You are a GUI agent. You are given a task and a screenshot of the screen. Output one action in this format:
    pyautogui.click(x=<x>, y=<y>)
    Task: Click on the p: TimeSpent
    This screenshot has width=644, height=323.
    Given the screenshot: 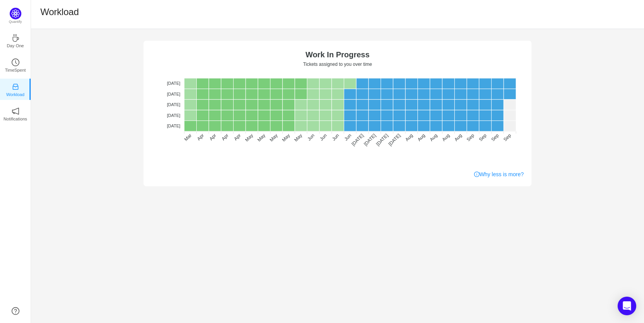 What is the action you would take?
    pyautogui.click(x=15, y=70)
    